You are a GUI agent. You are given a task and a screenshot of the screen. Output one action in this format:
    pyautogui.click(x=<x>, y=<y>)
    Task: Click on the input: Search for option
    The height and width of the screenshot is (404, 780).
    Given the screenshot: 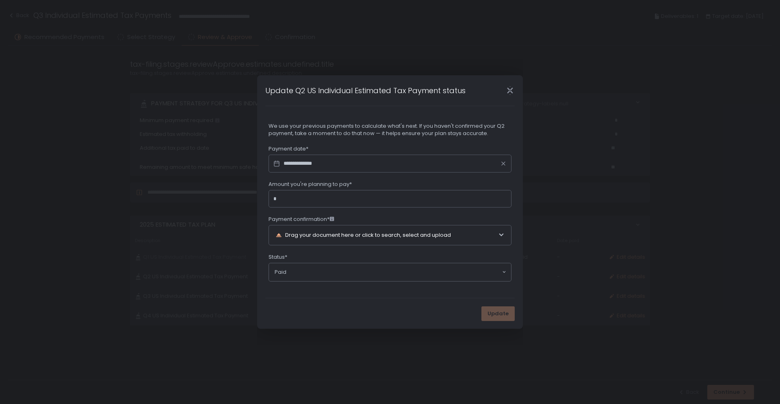 What is the action you would take?
    pyautogui.click(x=394, y=272)
    